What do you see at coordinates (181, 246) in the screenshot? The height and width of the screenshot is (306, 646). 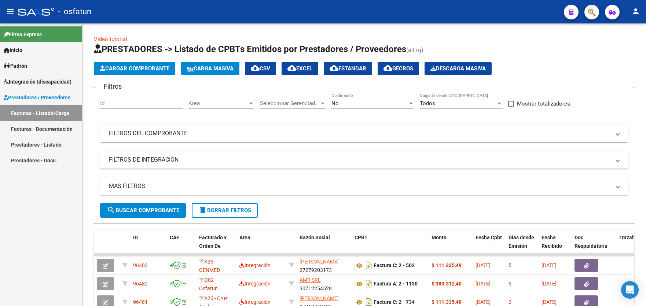 I see `datatable-header-cell: CAE` at bounding box center [181, 246].